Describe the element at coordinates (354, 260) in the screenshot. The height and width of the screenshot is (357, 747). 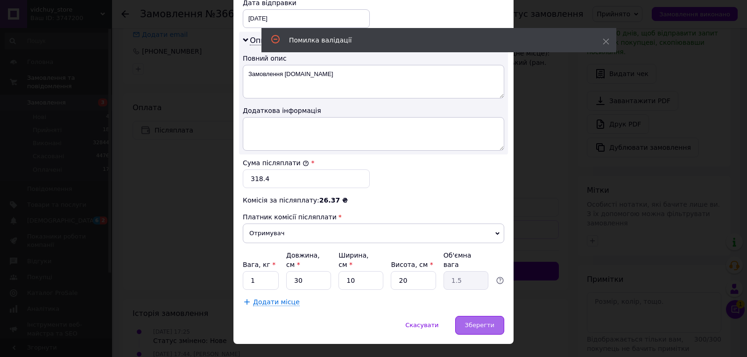
I see `label: Ширина, см` at that location.